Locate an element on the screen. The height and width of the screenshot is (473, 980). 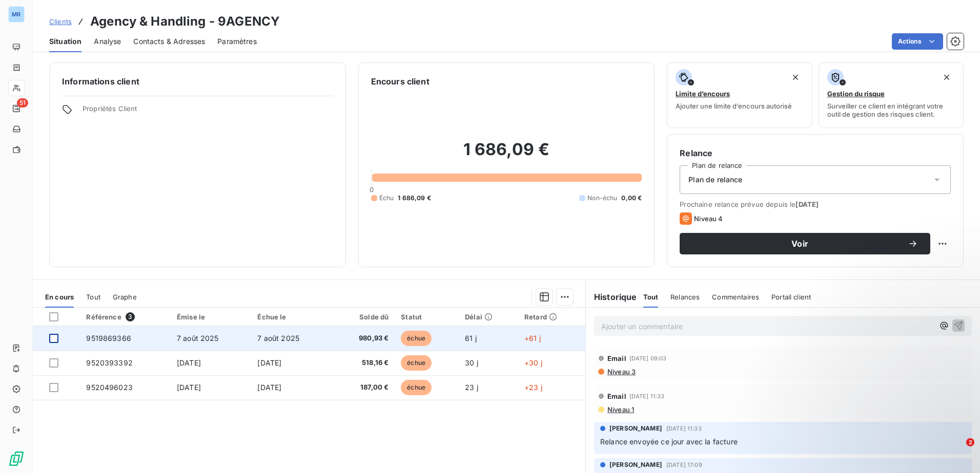
div: Statut is located at coordinates (426, 317).